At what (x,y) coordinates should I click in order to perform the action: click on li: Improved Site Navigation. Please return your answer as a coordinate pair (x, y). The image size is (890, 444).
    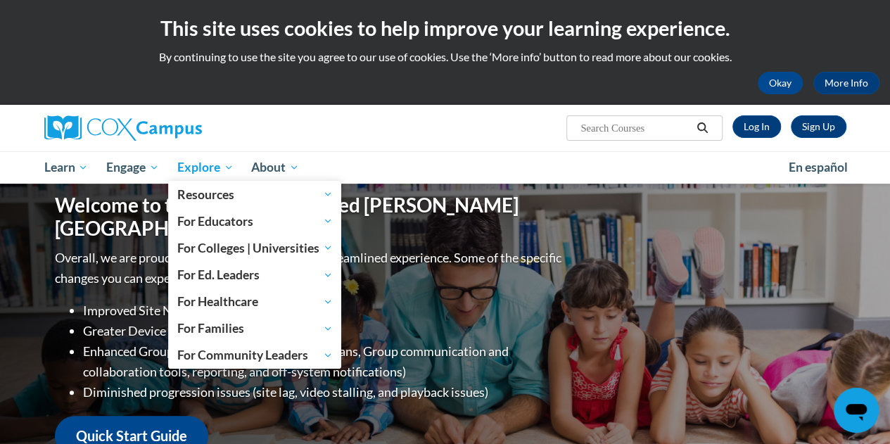
    Looking at the image, I should click on (324, 310).